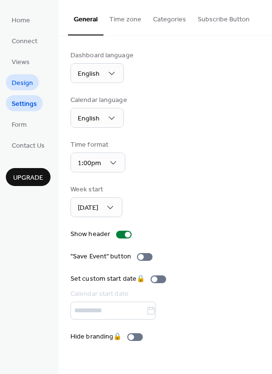 This screenshot has height=374, width=272. Describe the element at coordinates (102, 55) in the screenshot. I see `div: Dashboard language` at that location.